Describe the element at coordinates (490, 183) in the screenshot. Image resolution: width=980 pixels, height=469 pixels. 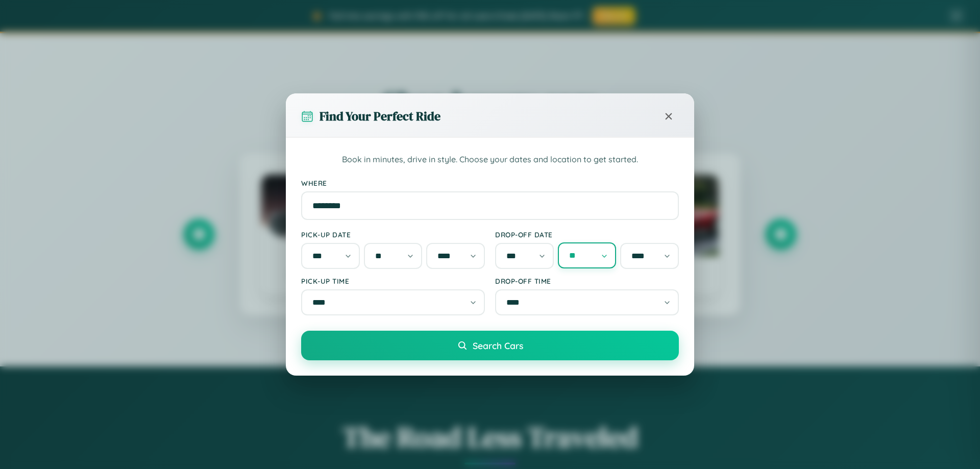
I see `label: Where` at that location.